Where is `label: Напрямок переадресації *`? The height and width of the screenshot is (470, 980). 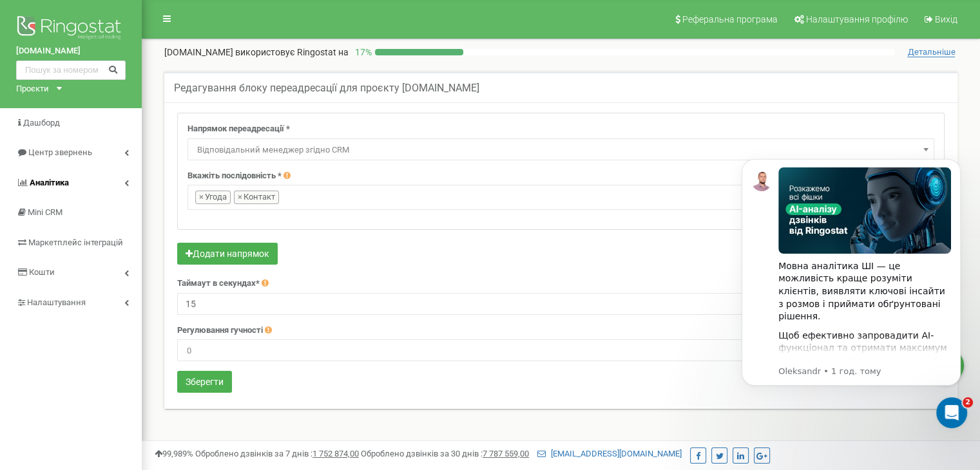
label: Напрямок переадресації * is located at coordinates (239, 129).